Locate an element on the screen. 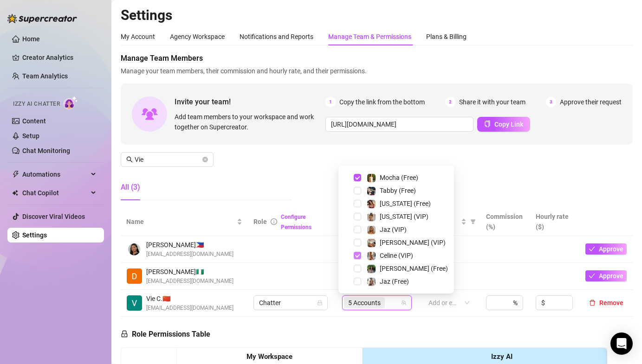  img: Vie Castillo is located at coordinates (134, 303).